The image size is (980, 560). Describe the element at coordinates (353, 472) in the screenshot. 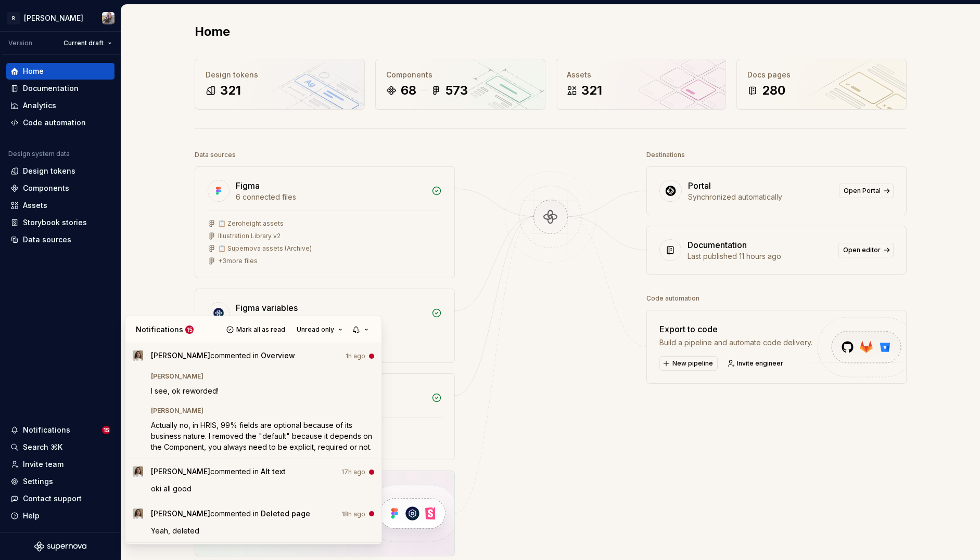

I see `time: 9/15/2025, 6:04 PM` at that location.